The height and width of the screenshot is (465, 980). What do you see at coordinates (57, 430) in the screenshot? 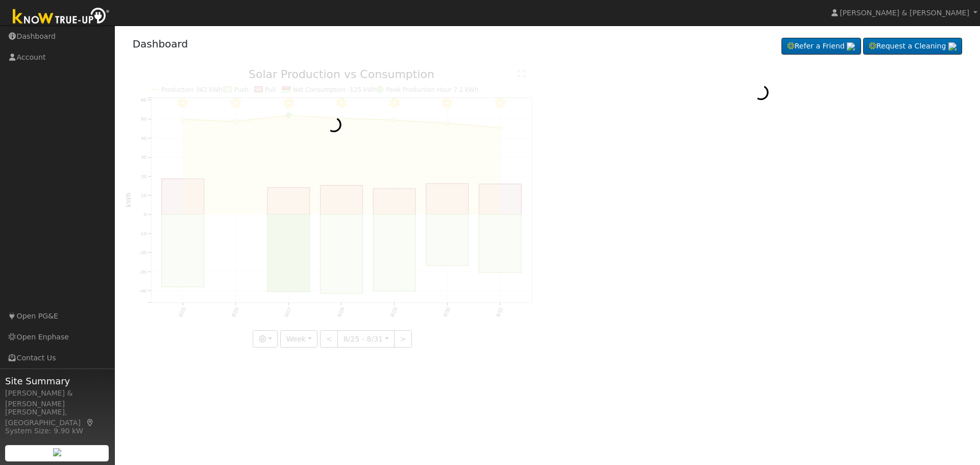
I see `div: System Size: 9.90 kW` at bounding box center [57, 430].